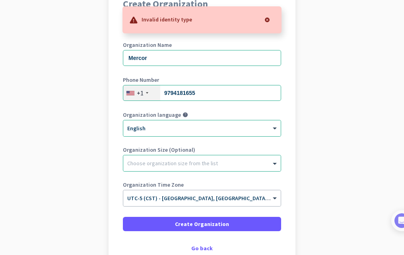 The width and height of the screenshot is (404, 255). What do you see at coordinates (202, 93) in the screenshot?
I see `input: 201-555-0123` at bounding box center [202, 93].